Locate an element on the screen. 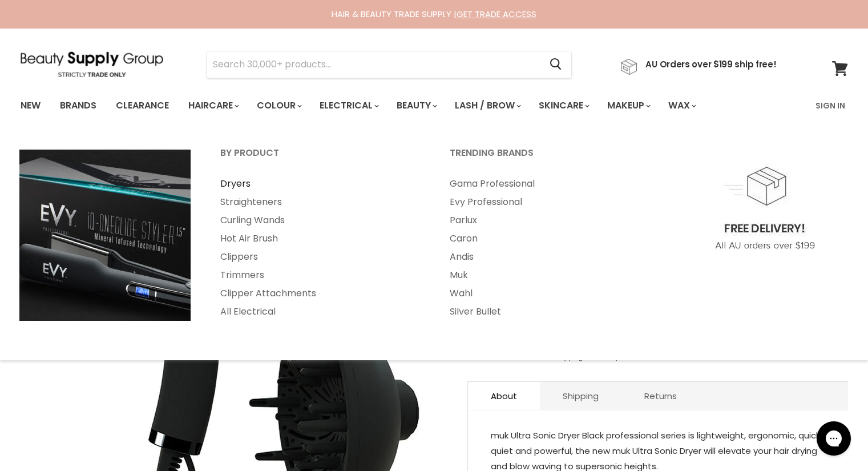  a: Shipping is located at coordinates (580, 395).